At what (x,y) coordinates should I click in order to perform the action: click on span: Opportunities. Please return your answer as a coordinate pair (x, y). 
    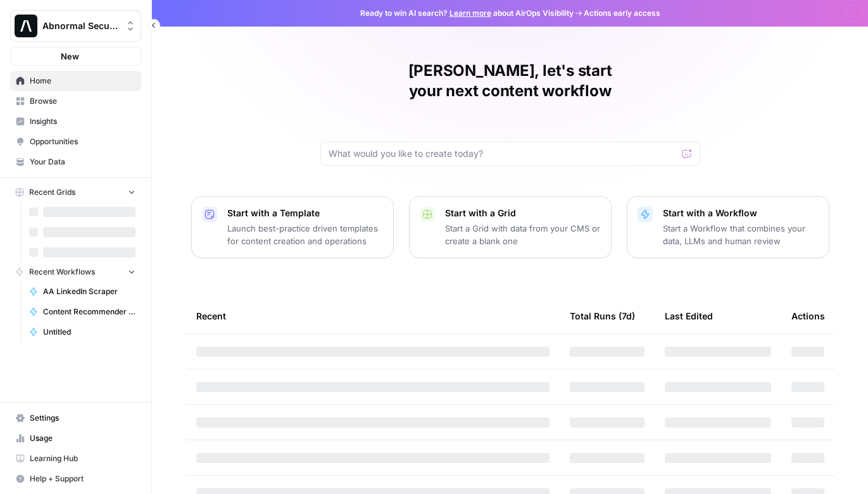
    Looking at the image, I should click on (82, 141).